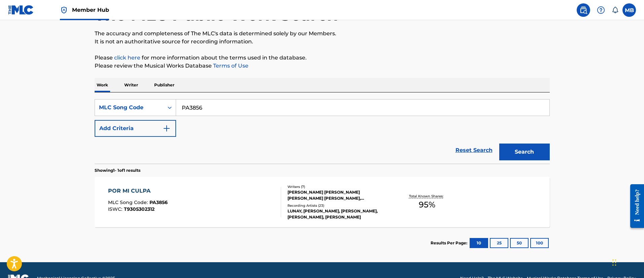 The image size is (644, 278). Describe the element at coordinates (12, 27) in the screenshot. I see `div: Open Resource Center` at that location.